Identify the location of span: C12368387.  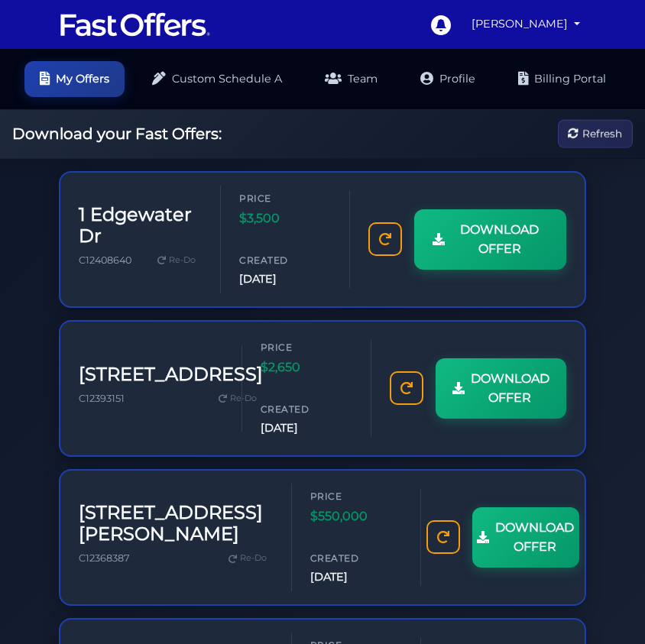
(104, 558).